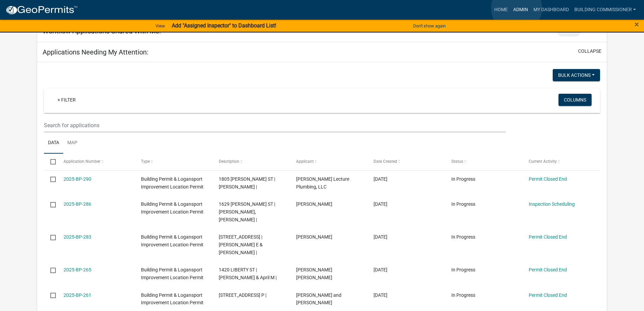 The height and width of the screenshot is (311, 644). What do you see at coordinates (72, 143) in the screenshot?
I see `a: Map` at bounding box center [72, 143].